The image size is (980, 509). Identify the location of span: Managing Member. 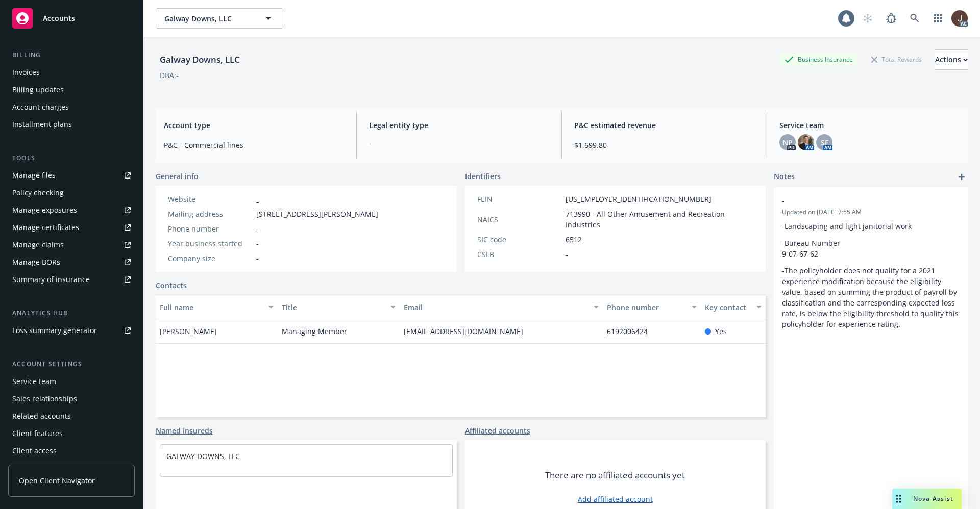
(315, 331).